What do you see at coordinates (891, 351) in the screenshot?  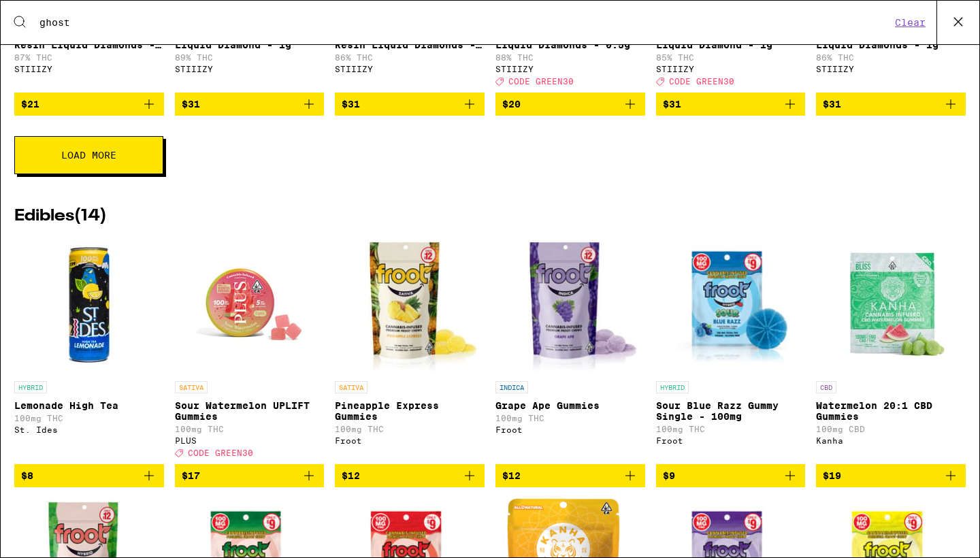 I see `a: Open page for Watermelon 20:1 CBD Gummies from Kanha` at bounding box center [891, 351].